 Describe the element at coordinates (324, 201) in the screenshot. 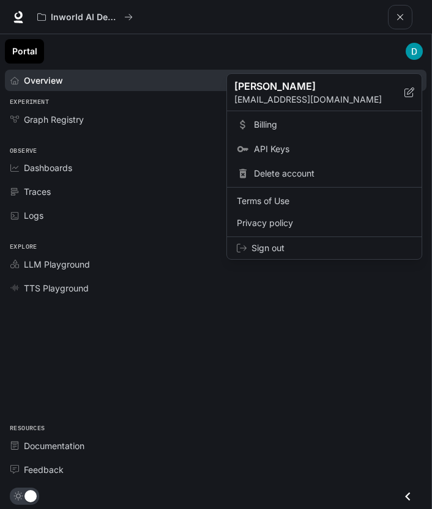

I see `span: Terms of Use` at that location.